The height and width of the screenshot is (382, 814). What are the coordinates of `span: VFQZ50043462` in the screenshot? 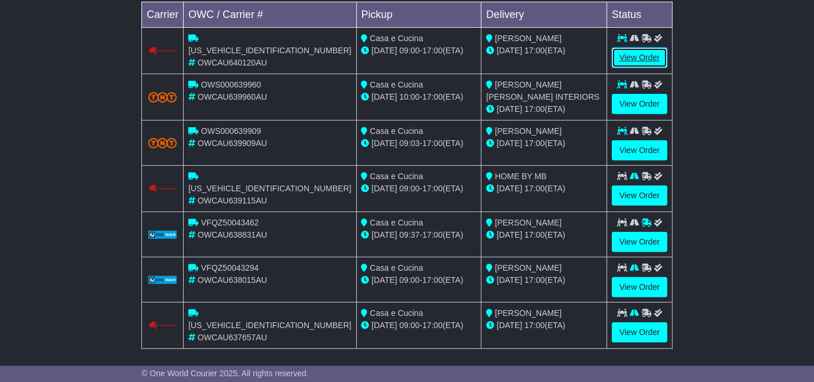 It's located at (230, 223).